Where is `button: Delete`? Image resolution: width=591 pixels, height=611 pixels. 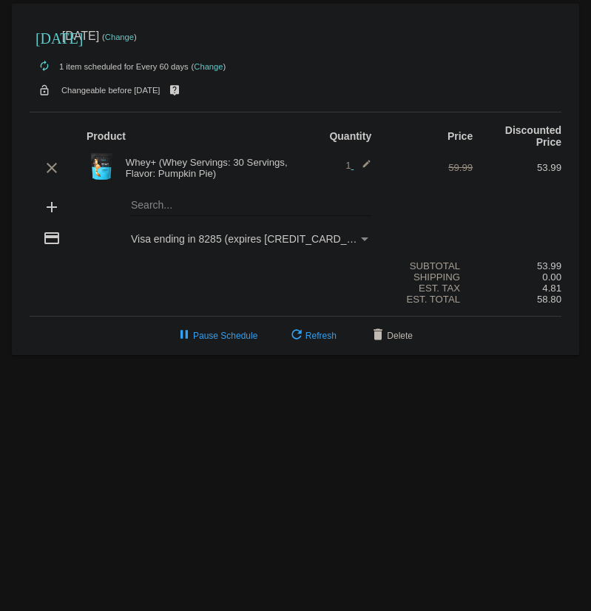 button: Delete is located at coordinates (391, 336).